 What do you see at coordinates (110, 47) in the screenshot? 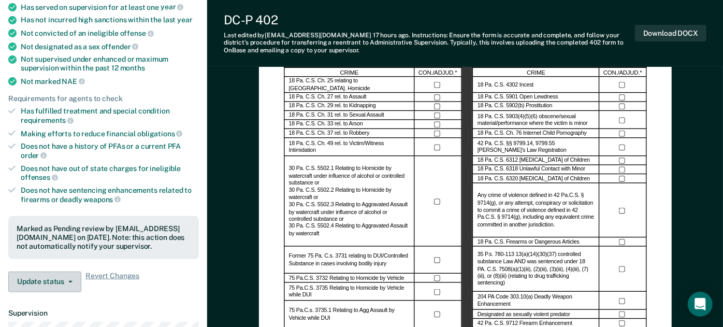
I see `div: Not designated as a sex` at bounding box center [110, 47].